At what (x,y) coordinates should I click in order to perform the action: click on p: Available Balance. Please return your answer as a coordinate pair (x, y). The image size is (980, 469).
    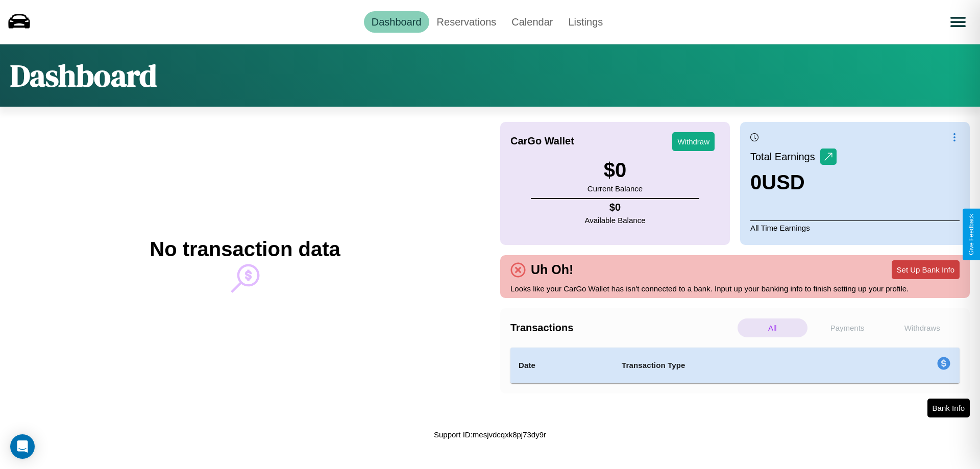
    Looking at the image, I should click on (615, 220).